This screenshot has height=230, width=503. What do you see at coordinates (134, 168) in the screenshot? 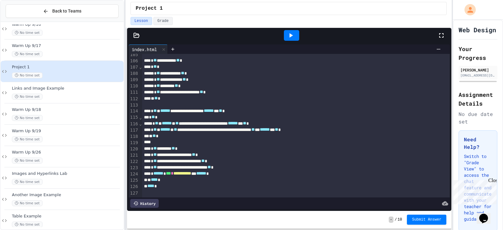
I see `div: 123` at bounding box center [134, 168].